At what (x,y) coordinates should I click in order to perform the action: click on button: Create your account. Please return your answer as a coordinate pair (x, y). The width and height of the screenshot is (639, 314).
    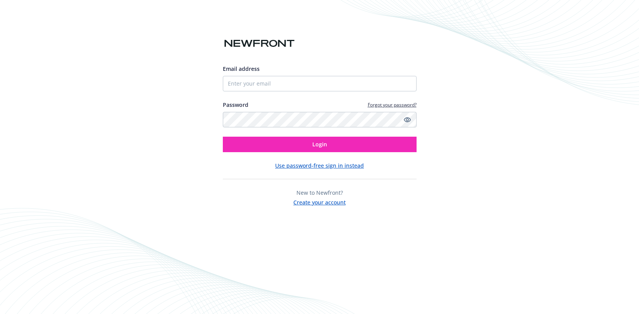
    Looking at the image, I should click on (319, 202).